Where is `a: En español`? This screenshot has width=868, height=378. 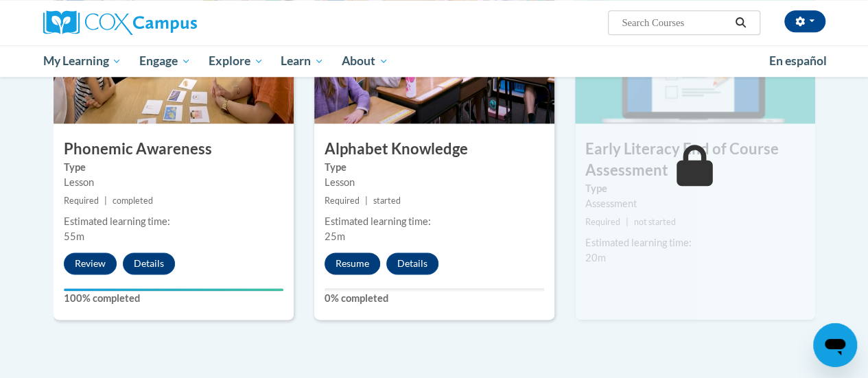
a: En español is located at coordinates (798, 61).